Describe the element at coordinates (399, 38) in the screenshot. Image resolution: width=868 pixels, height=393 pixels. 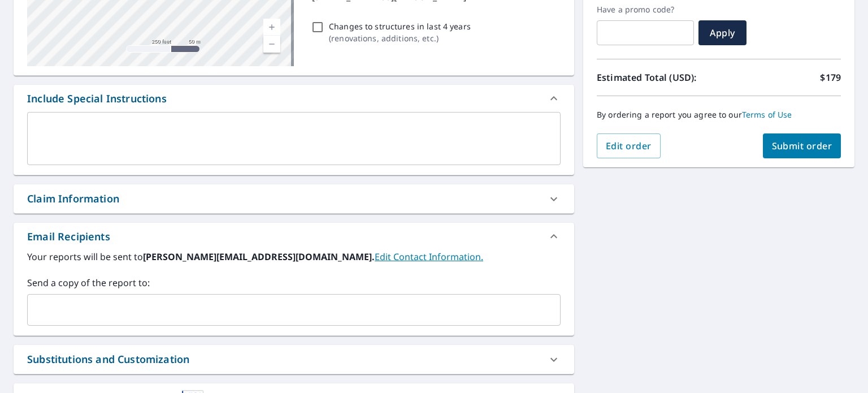
I see `p: ( renovations, additions, etc. )` at that location.